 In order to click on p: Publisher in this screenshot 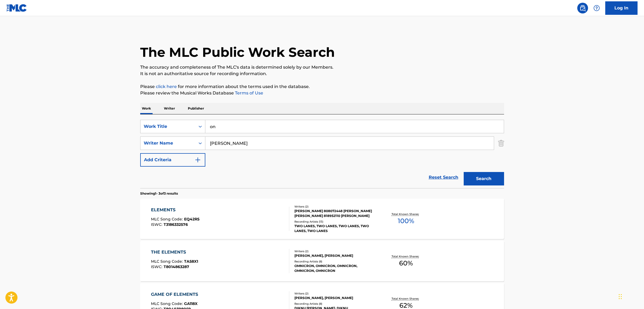, I will do `click(196, 109)`.